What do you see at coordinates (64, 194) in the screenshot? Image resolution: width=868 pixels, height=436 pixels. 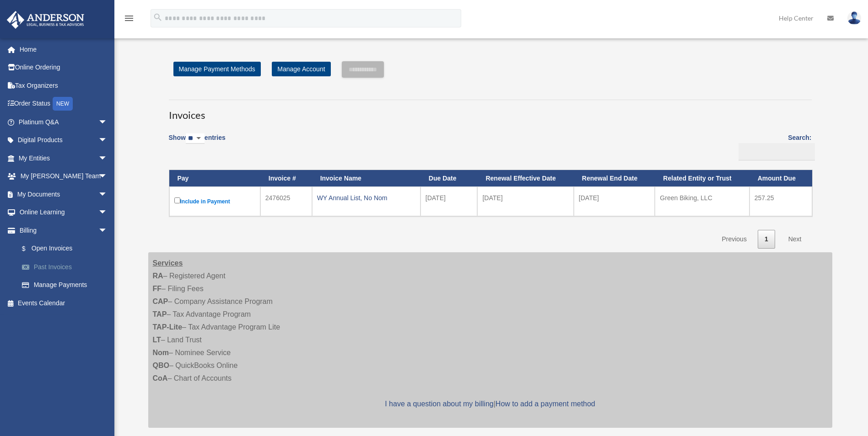 I see `a: My Documentsarrow_drop_down` at bounding box center [64, 194].